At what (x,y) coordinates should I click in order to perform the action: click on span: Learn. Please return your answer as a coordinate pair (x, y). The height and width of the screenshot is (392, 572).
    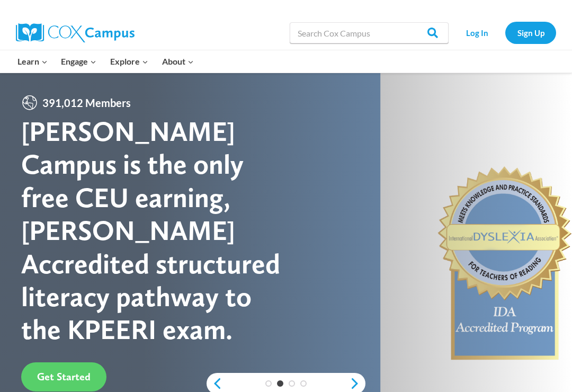
    Looking at the image, I should click on (32, 61).